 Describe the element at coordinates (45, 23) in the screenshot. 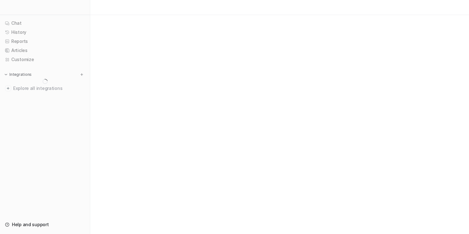

I see `a: Chat` at that location.